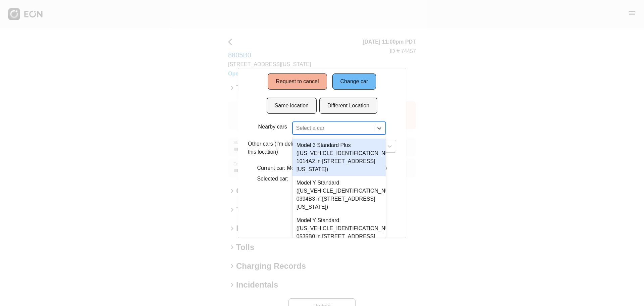 Image resolution: width=644 pixels, height=306 pixels. What do you see at coordinates (322, 168) in the screenshot?
I see `p: Current car: Model 3 Standard Plus (8805B0 in 89119)` at bounding box center [322, 168].